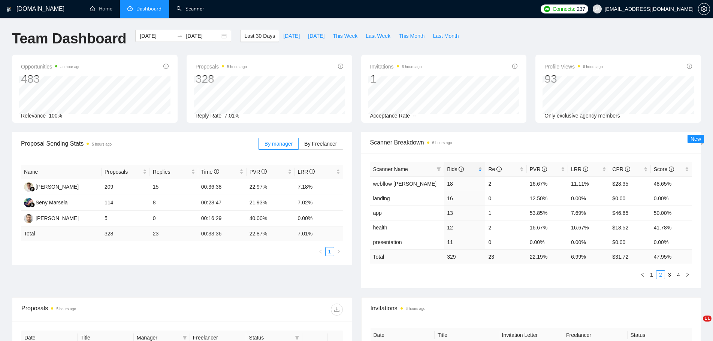 The image size is (713, 341). Describe the element at coordinates (210, 172) in the screenshot. I see `span: Time` at that location.